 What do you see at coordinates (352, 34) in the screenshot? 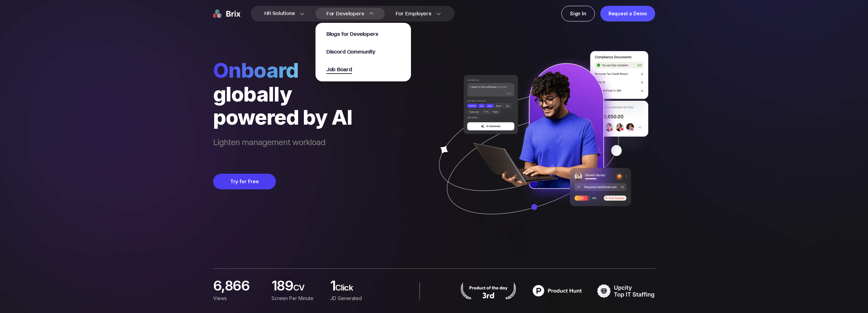
I see `span: Blogs for Developers` at bounding box center [352, 34].